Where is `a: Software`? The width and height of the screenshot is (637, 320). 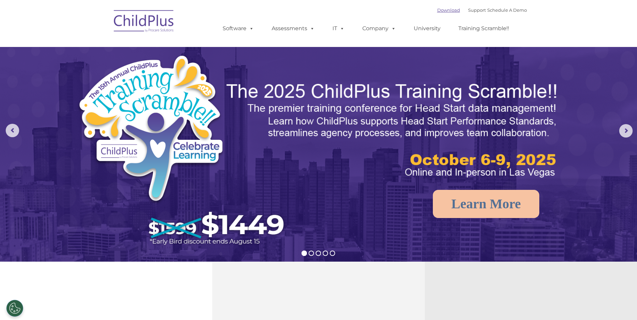 a: Software is located at coordinates (238, 29).